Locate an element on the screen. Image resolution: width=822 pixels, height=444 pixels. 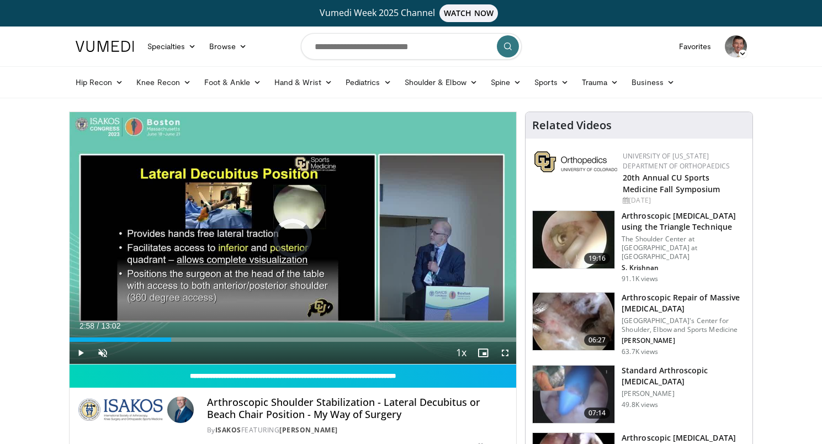
span: 13:02 is located at coordinates (110, 326).